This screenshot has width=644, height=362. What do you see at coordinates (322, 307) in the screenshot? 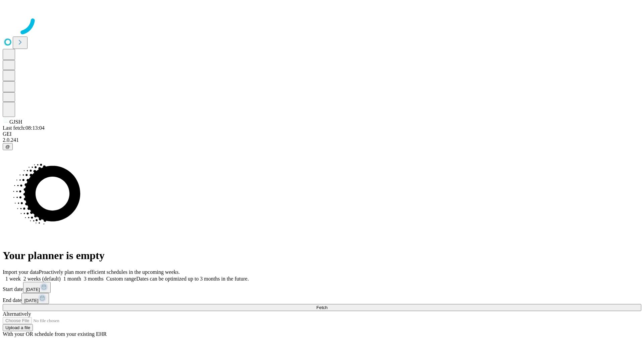
I see `button: Fetch` at bounding box center [322, 307].